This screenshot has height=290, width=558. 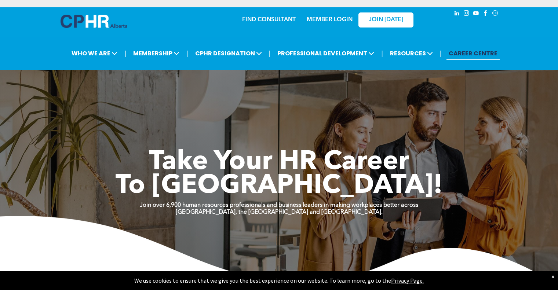 I want to click on a: Privacy Page., so click(x=407, y=281).